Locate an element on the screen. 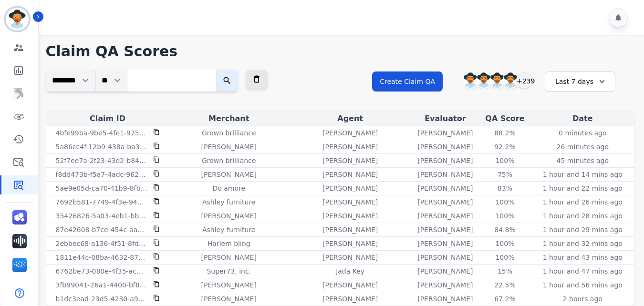 This screenshot has width=644, height=306. p: 5ae9e05d-ca70-41b9-8fb4-c0f8756aec25 is located at coordinates (102, 188).